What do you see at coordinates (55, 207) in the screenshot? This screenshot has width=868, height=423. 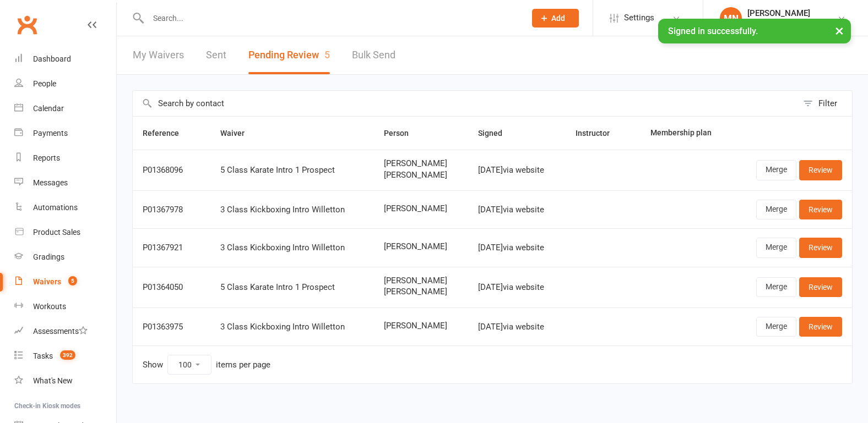 I see `div: Automations` at bounding box center [55, 207].